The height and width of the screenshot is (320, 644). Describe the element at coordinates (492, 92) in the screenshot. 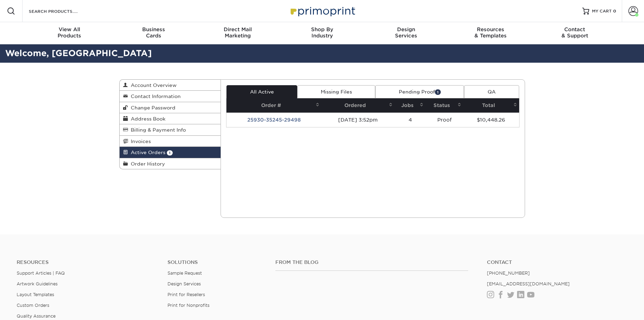

I see `a: QA` at that location.